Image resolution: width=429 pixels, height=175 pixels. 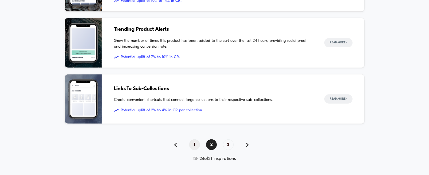 I want to click on span: Create convenient shortcuts that connect large collections to their respective sub-collections., so click(x=213, y=100).